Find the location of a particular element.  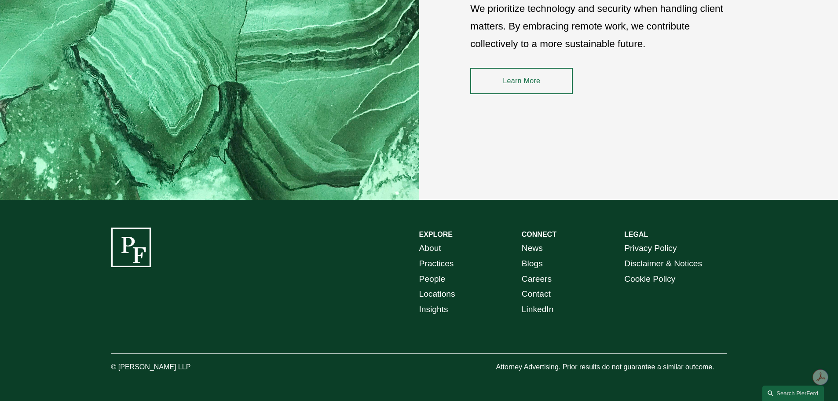

strong: EXPLORE is located at coordinates (436, 234).